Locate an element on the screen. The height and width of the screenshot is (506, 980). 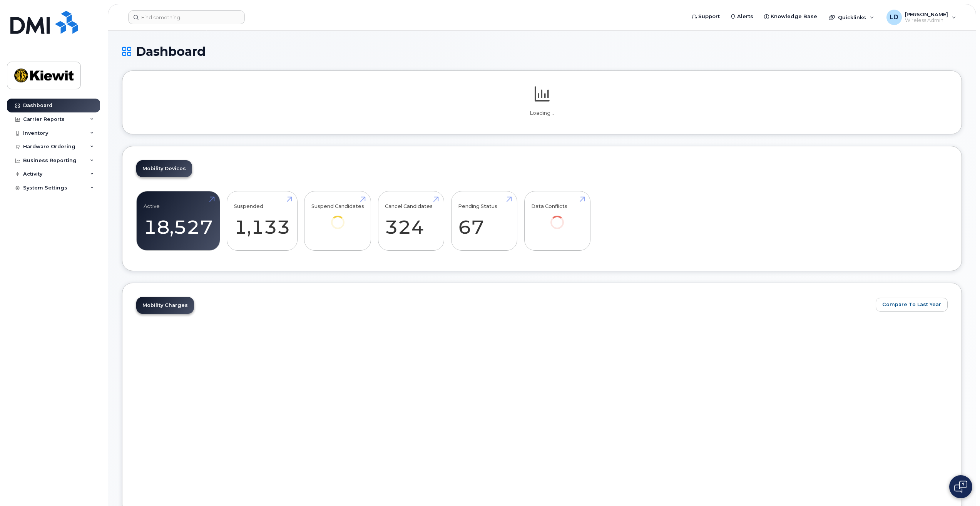
a: Data Conflicts is located at coordinates (557, 218).